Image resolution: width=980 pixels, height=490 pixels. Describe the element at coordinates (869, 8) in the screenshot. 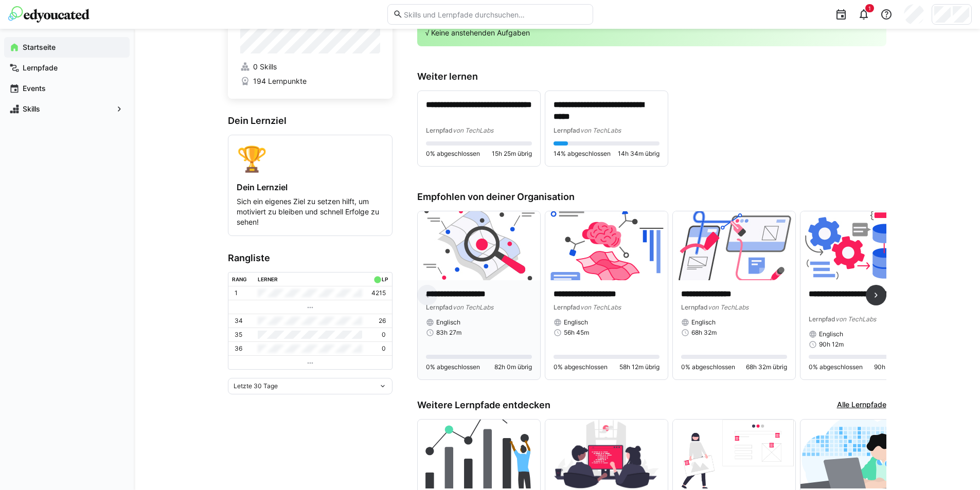

I see `span: 1` at that location.